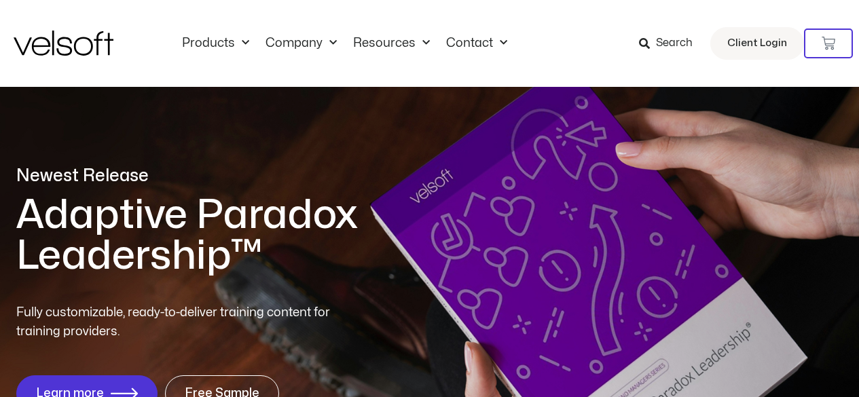  I want to click on nav: Menu, so click(344, 43).